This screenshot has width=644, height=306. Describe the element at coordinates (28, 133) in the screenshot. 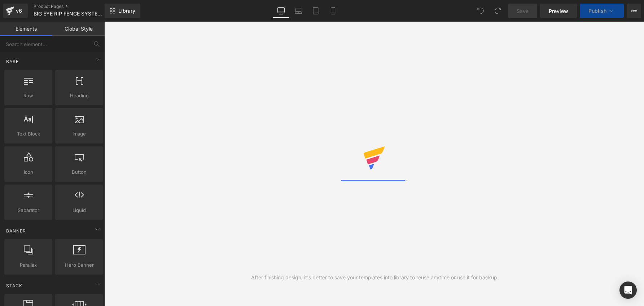

I see `span: Text Block` at that location.